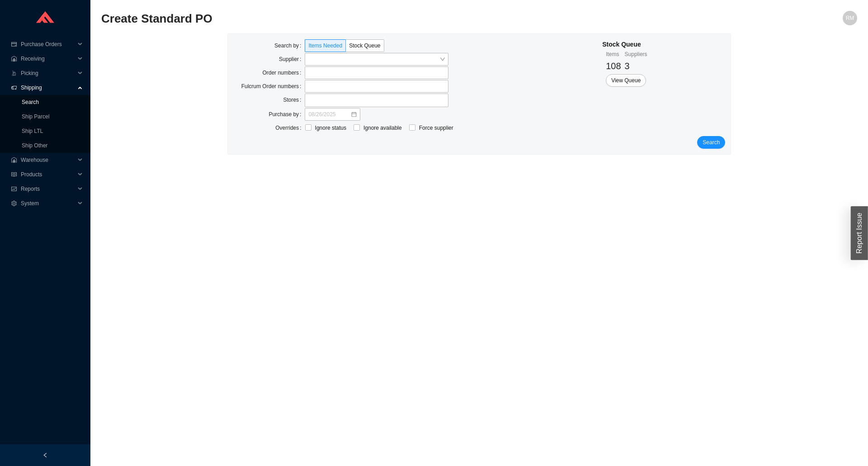 Image resolution: width=868 pixels, height=466 pixels. I want to click on span: 108, so click(612, 66).